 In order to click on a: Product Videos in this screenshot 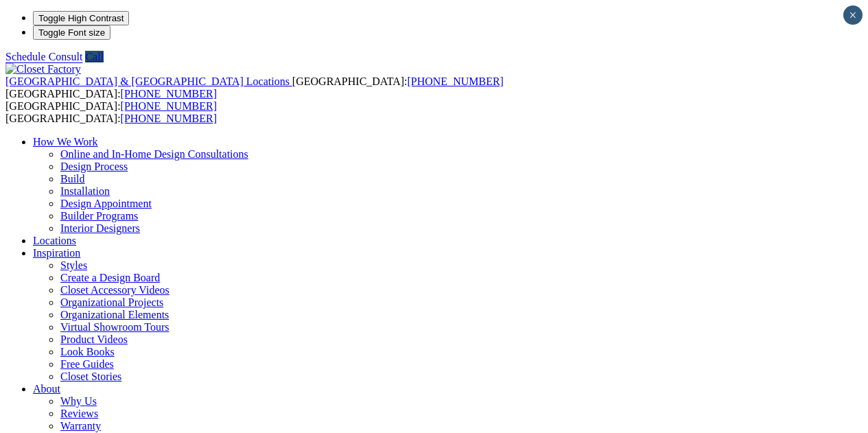, I will do `click(94, 339)`.